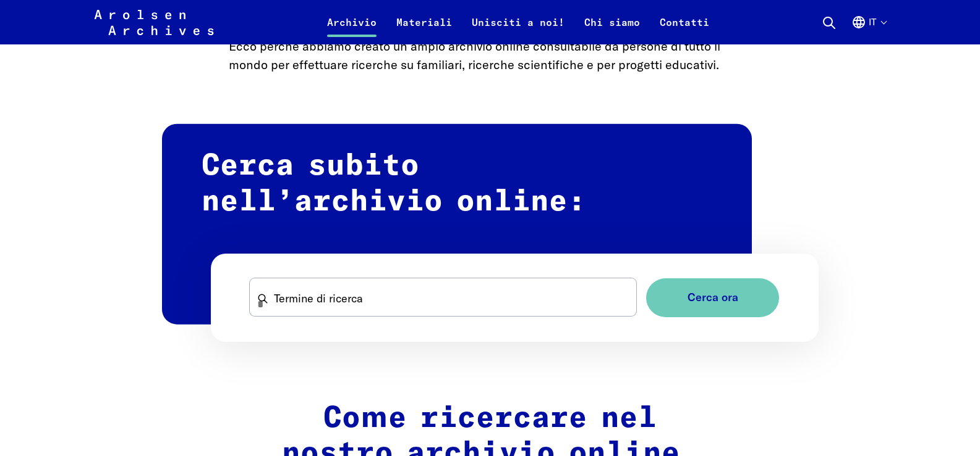 This screenshot has height=456, width=980. Describe the element at coordinates (869, 29) in the screenshot. I see `button: Italiano, selezione lingua` at that location.